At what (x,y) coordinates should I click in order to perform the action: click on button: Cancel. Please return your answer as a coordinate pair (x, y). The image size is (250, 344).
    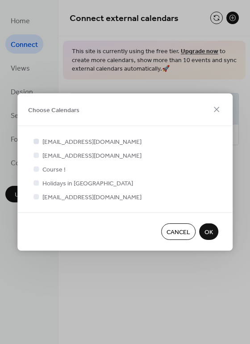
    Looking at the image, I should click on (178, 231).